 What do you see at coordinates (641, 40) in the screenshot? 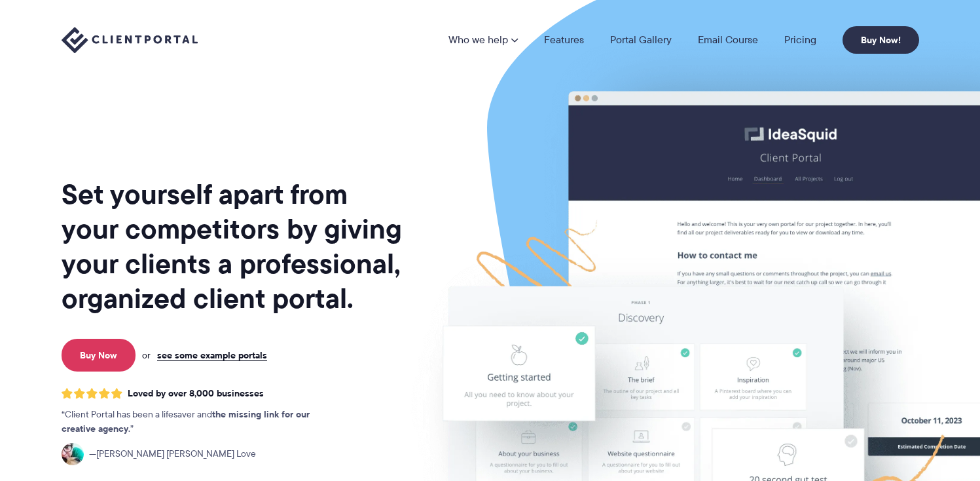
I see `a: Portal Gallery` at bounding box center [641, 40].